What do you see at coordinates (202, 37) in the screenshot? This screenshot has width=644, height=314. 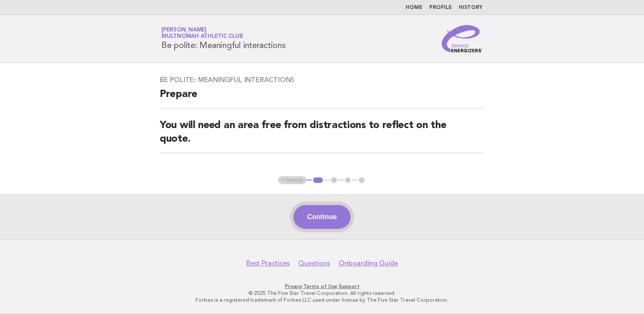 I see `span: Multnomah Athletic Club` at bounding box center [202, 37].